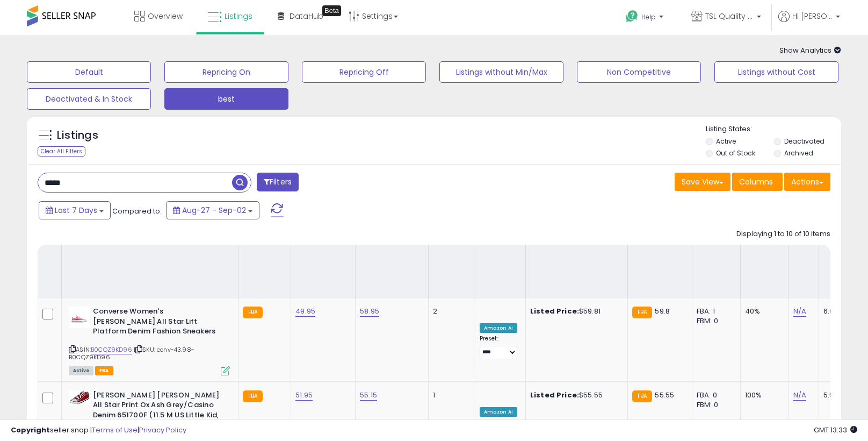  What do you see at coordinates (104, 370) in the screenshot?
I see `span: FBA` at bounding box center [104, 370].